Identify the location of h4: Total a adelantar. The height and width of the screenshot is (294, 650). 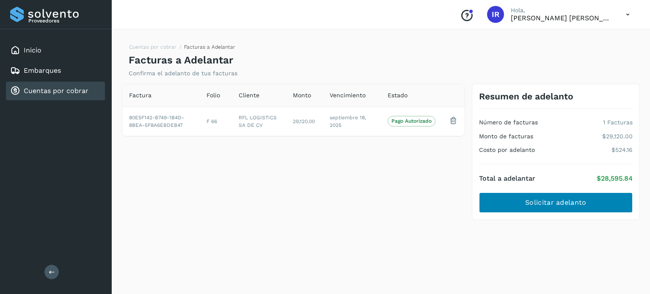
(507, 178).